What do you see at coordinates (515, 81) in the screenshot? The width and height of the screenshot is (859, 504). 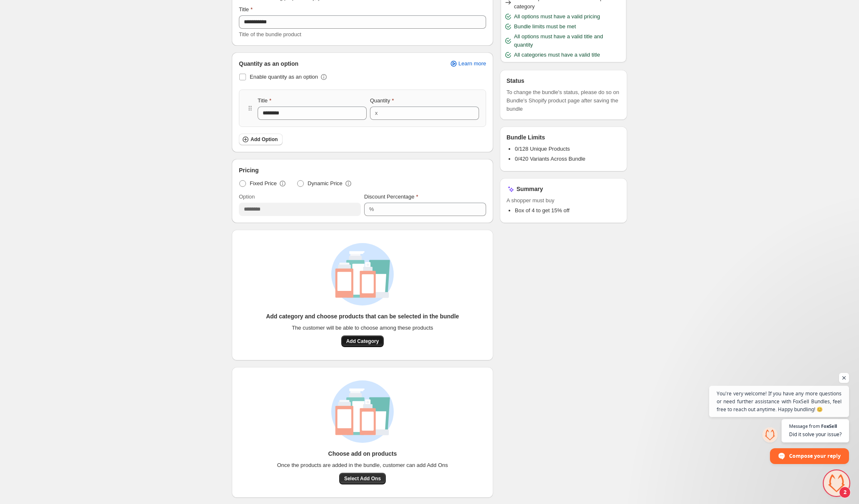 I see `h3: Status` at bounding box center [515, 81].